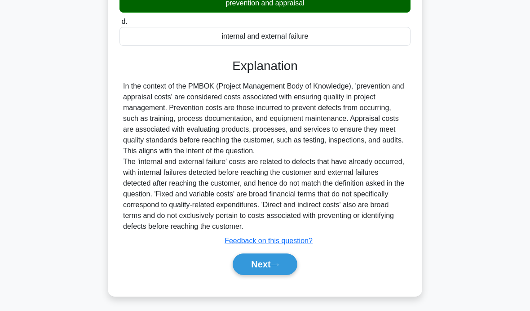 The image size is (530, 311). Describe the element at coordinates (124, 21) in the screenshot. I see `span: d.` at that location.